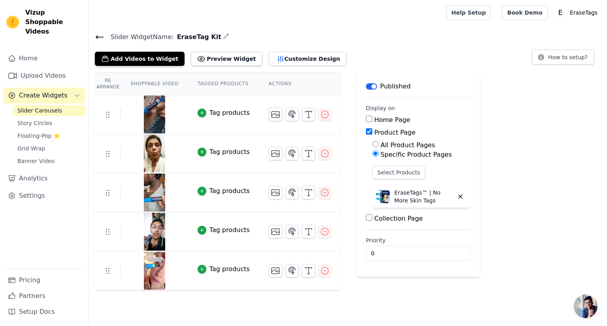 Image resolution: width=607 pixels, height=326 pixels. I want to click on p: EraseTags, so click(583, 13).